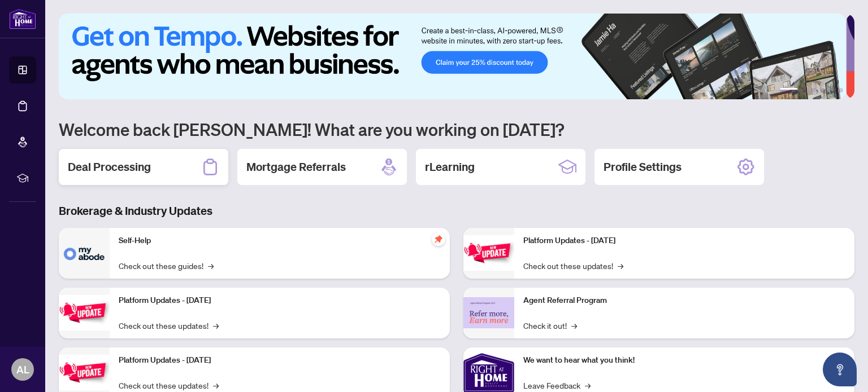  I want to click on img: Self-Help, so click(84, 253).